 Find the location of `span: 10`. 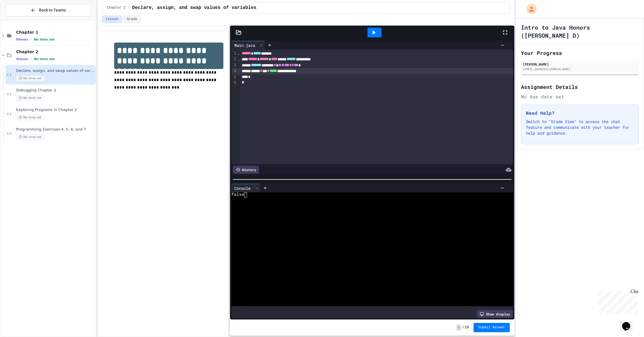

span: 10 is located at coordinates (467, 327).